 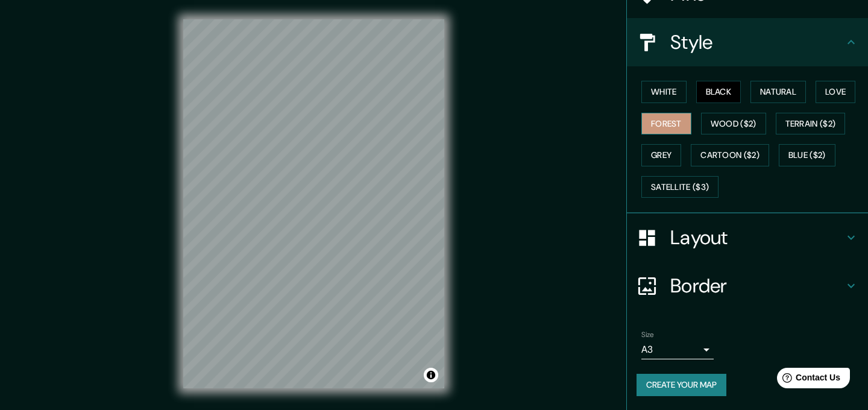 What do you see at coordinates (680, 187) in the screenshot?
I see `button: Satellite ($3)` at bounding box center [680, 187].